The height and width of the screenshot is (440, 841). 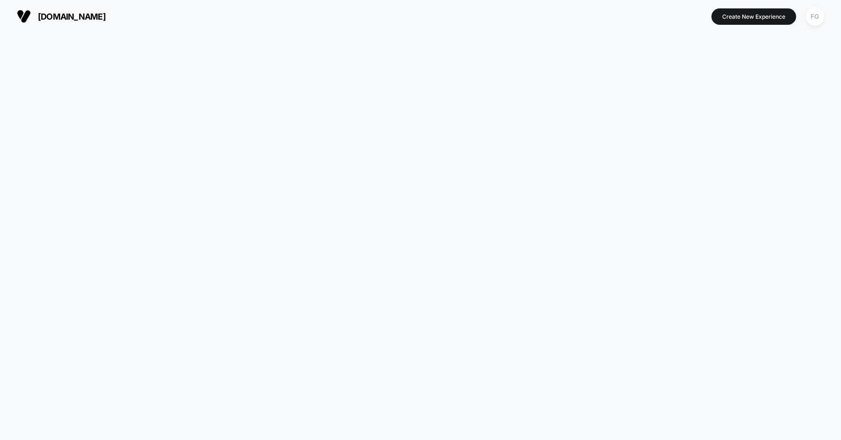 I want to click on img: Visually logo, so click(x=24, y=16).